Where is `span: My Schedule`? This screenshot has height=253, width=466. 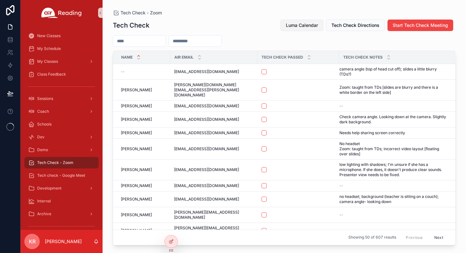
span: My Schedule is located at coordinates (49, 49).